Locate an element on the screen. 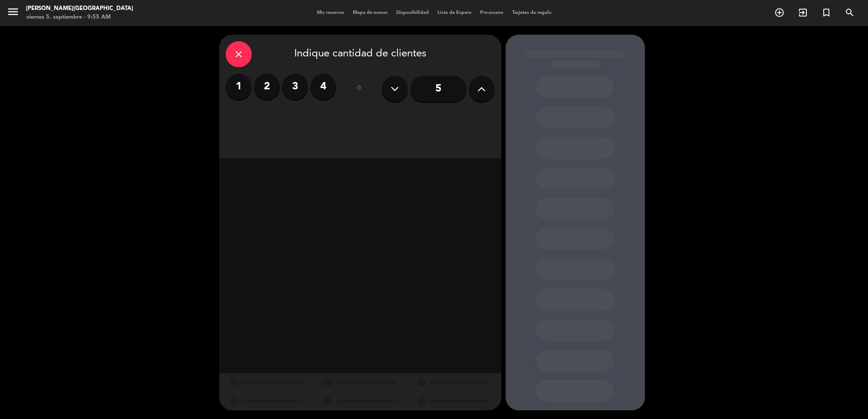 The height and width of the screenshot is (419, 868). span: Mapa de mesas is located at coordinates (370, 13).